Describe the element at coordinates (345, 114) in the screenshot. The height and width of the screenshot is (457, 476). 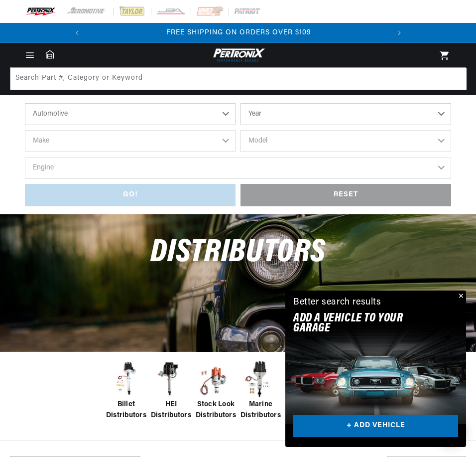
I see `select: Year` at that location.